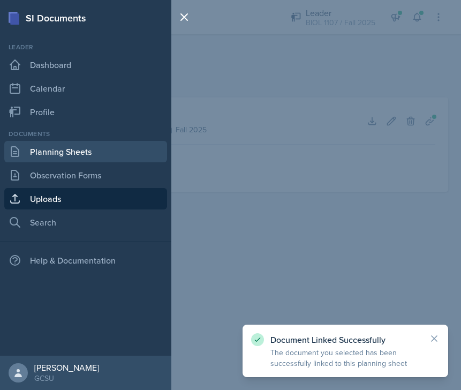 The image size is (461, 390). What do you see at coordinates (86, 65) in the screenshot?
I see `a: Dashboard` at bounding box center [86, 65].